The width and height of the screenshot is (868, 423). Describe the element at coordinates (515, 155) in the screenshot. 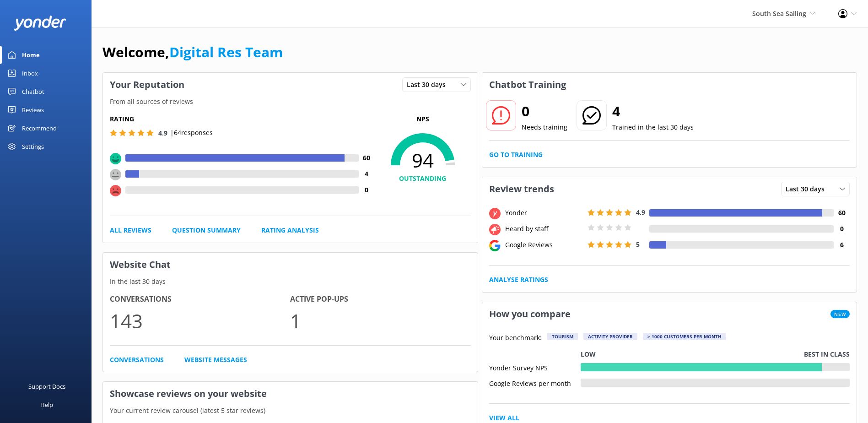

I see `a: Go to Training` at that location.